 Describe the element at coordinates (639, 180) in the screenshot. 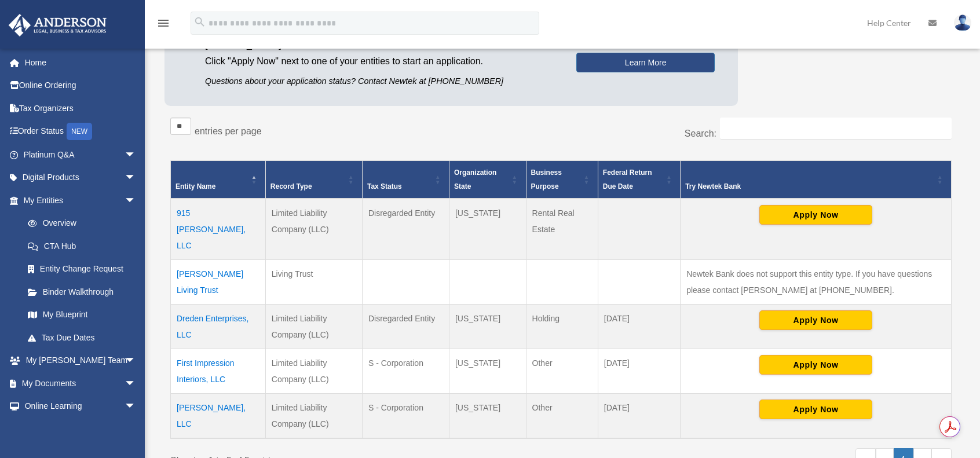

I see `th: Federal Return Due Date: Activate to sort` at that location.